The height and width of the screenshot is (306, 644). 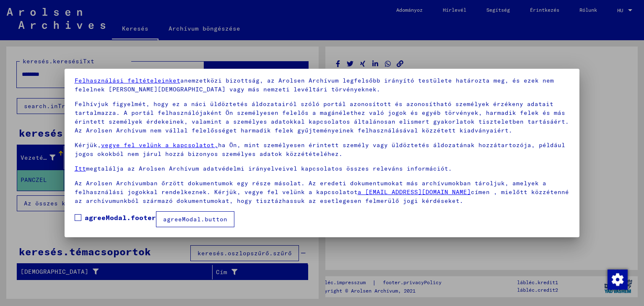 I want to click on font: Itt, so click(x=80, y=168).